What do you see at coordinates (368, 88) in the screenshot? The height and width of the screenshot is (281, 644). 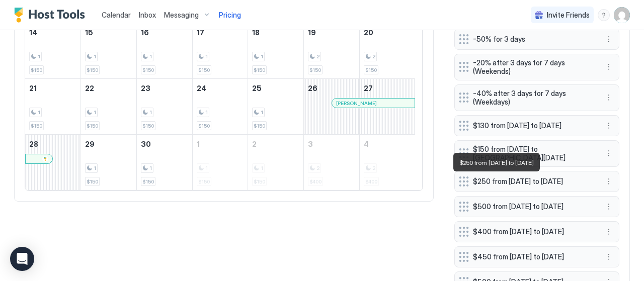 I see `span: 27` at bounding box center [368, 88].